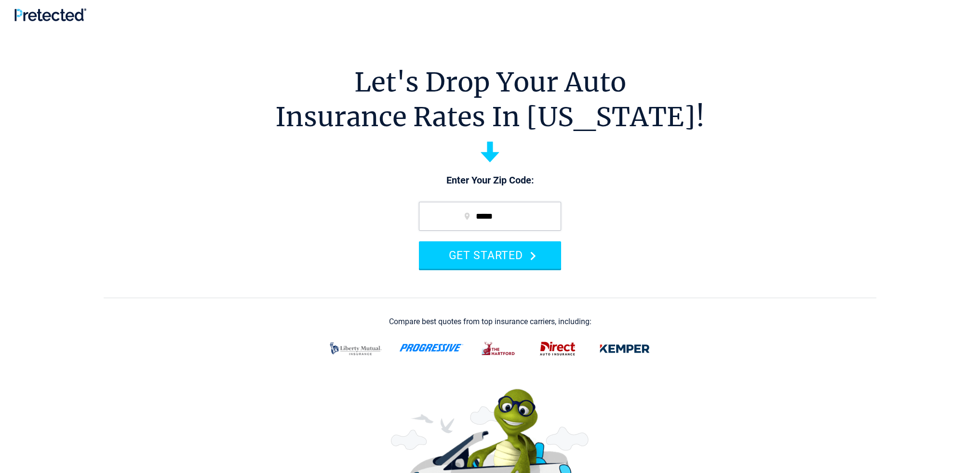 The width and height of the screenshot is (980, 473). I want to click on img: liberty, so click(356, 349).